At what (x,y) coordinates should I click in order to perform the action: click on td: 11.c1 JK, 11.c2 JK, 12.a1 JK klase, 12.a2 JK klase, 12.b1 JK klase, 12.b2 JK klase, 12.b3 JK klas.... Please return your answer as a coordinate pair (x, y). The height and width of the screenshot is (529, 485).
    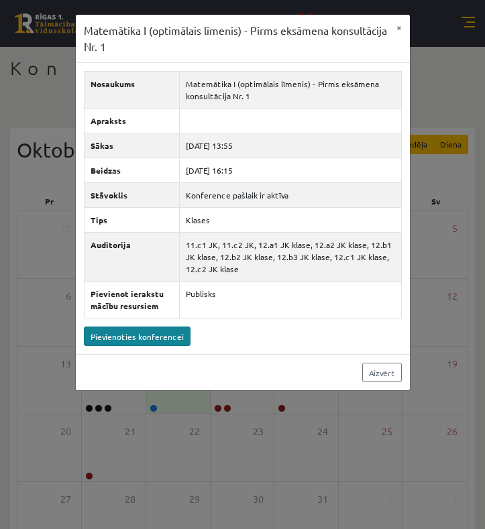
    Looking at the image, I should click on (290, 257).